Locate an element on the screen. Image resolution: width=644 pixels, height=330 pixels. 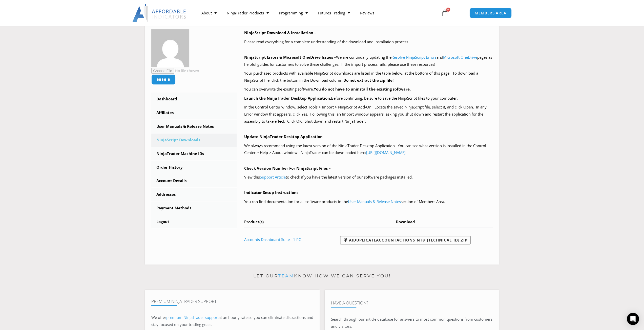
h4: Premium NinjaTrader Support is located at coordinates (232, 302).